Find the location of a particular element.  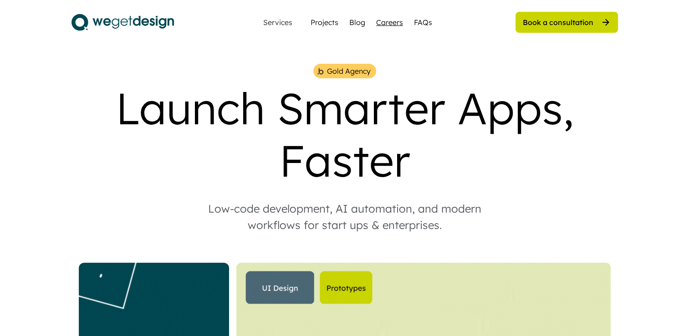

div: Launch Smarter Apps, Faster is located at coordinates (345, 134).